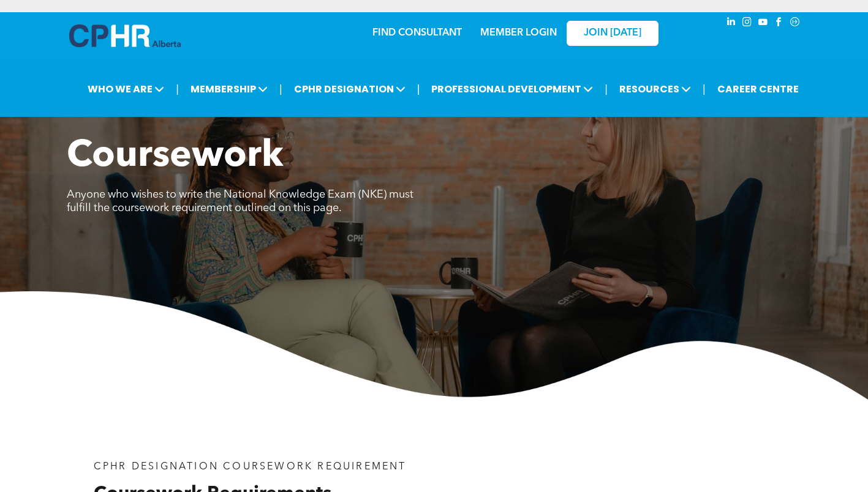 This screenshot has height=492, width=868. Describe the element at coordinates (518, 33) in the screenshot. I see `a: MEMBER LOGIN` at that location.